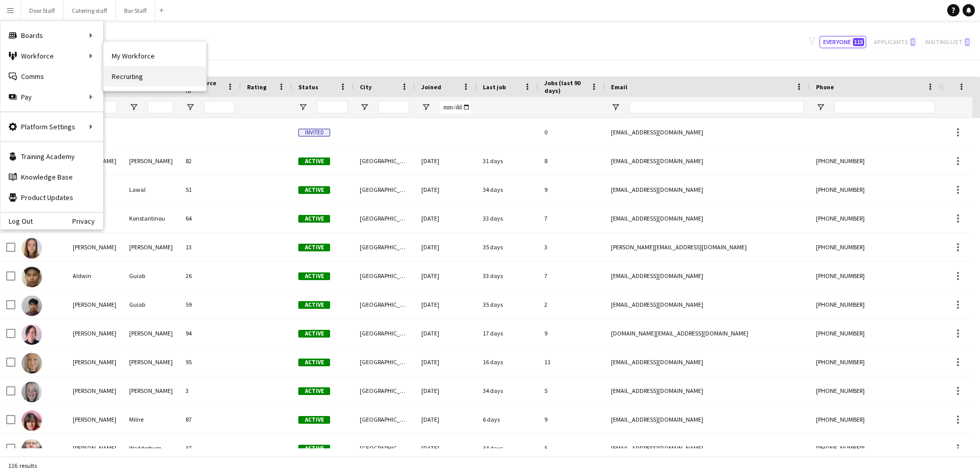 This screenshot has width=980, height=474. What do you see at coordinates (210, 160) in the screenshot?
I see `div: 82` at bounding box center [210, 160].